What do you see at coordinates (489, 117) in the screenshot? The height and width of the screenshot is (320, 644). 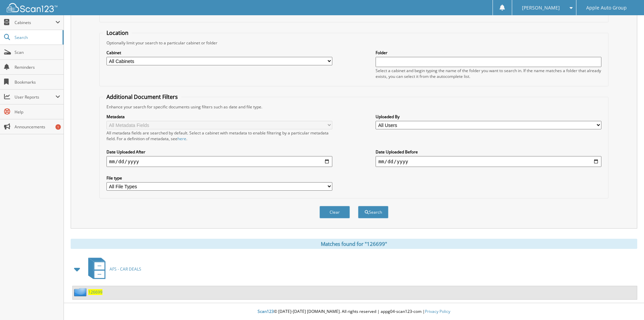 I see `label: Uploaded By` at bounding box center [489, 117].